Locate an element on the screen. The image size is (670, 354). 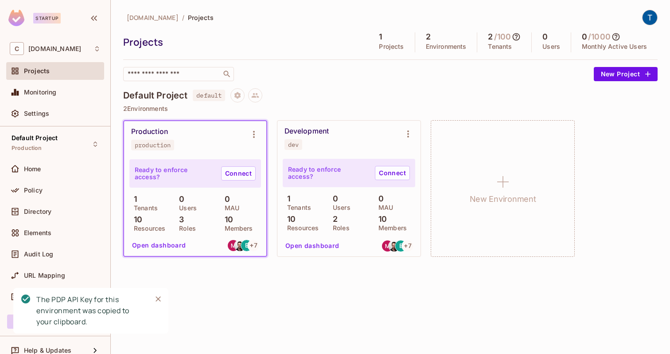
h5: / 100 is located at coordinates (503, 37).